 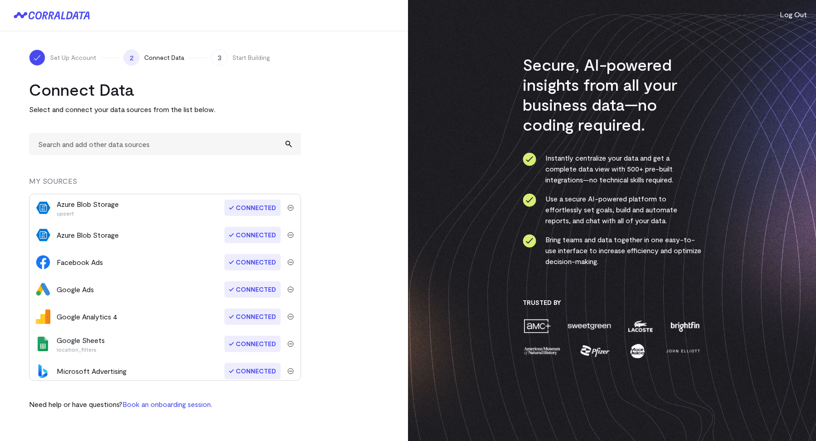 I want to click on li: Bring teams and data together in one easy-to-use interface to increase efficiency and optimize de..., so click(x=612, y=250).